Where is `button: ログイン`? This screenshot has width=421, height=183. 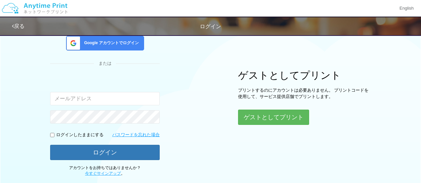 button: ログイン is located at coordinates (105, 152).